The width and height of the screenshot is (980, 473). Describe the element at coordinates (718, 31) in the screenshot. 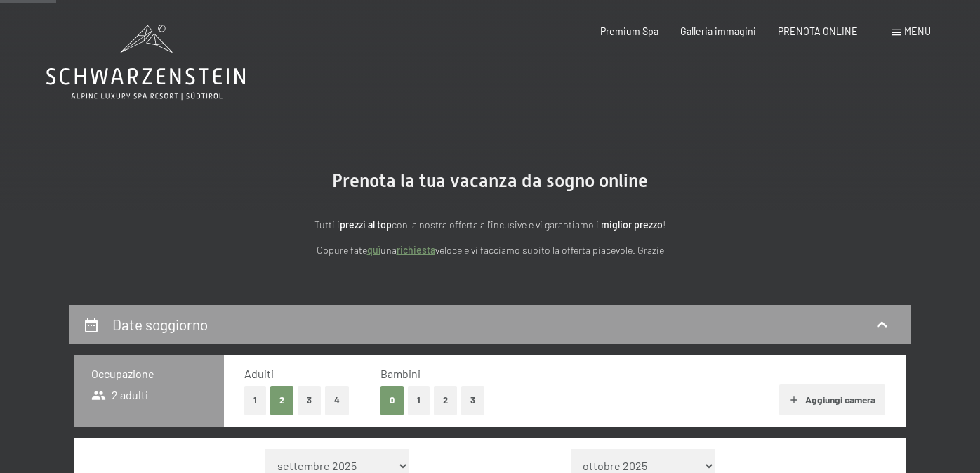

I see `a: Galleria immagini` at that location.